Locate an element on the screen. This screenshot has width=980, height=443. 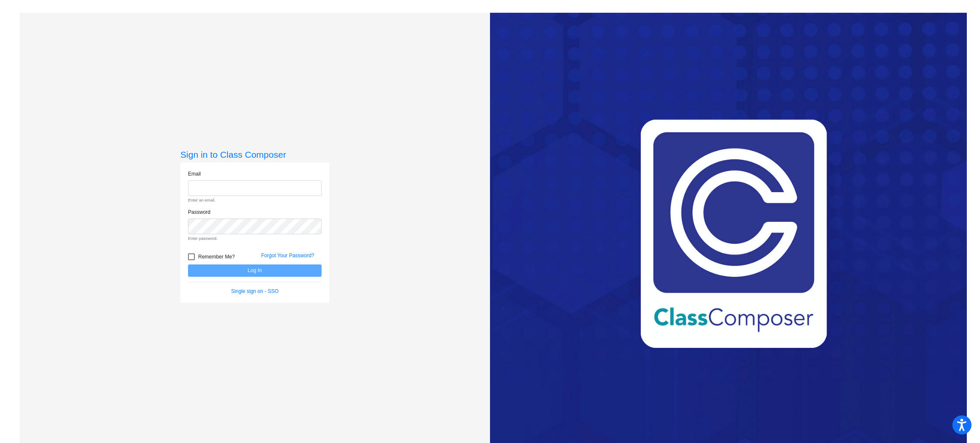
a: Single sign on - SSO is located at coordinates (254, 291).